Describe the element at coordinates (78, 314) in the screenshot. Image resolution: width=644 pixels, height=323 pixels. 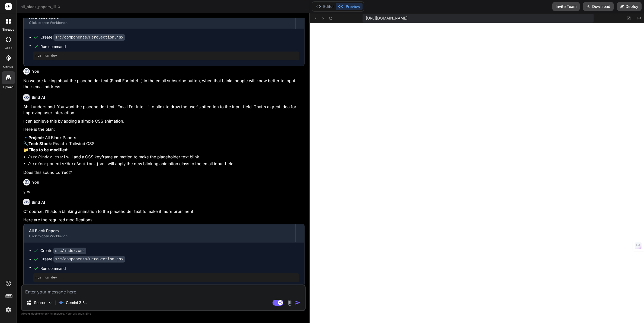
I see `span: privacy` at that location.